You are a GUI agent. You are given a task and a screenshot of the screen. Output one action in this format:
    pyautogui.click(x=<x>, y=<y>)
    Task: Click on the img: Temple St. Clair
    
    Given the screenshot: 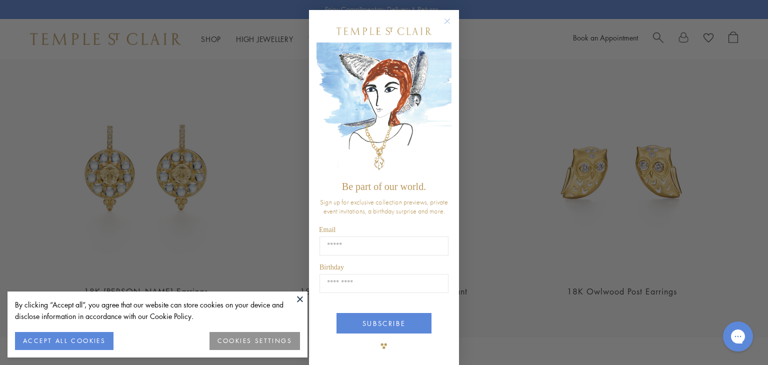 What is the action you would take?
    pyautogui.click(x=384, y=31)
    